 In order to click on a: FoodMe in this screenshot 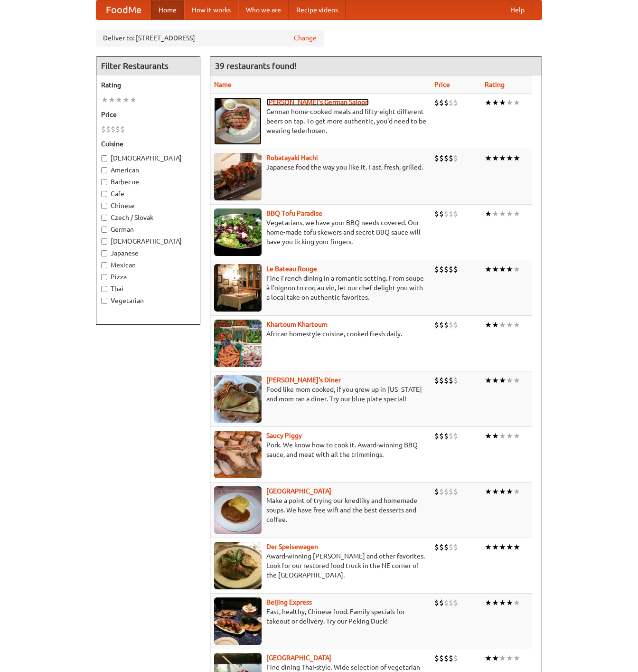, I will do `click(124, 10)`.